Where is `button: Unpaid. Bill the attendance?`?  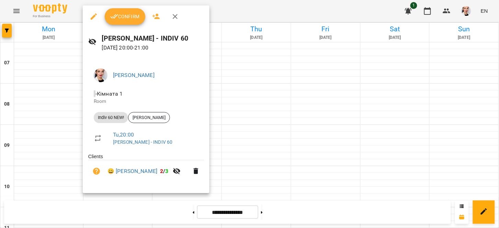
button: Unpaid. Bill the attendance? is located at coordinates (97, 171).